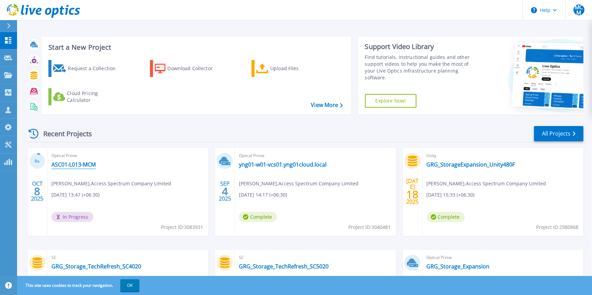 The width and height of the screenshot is (592, 295). What do you see at coordinates (413, 194) in the screenshot?
I see `span: 18` at bounding box center [413, 194].